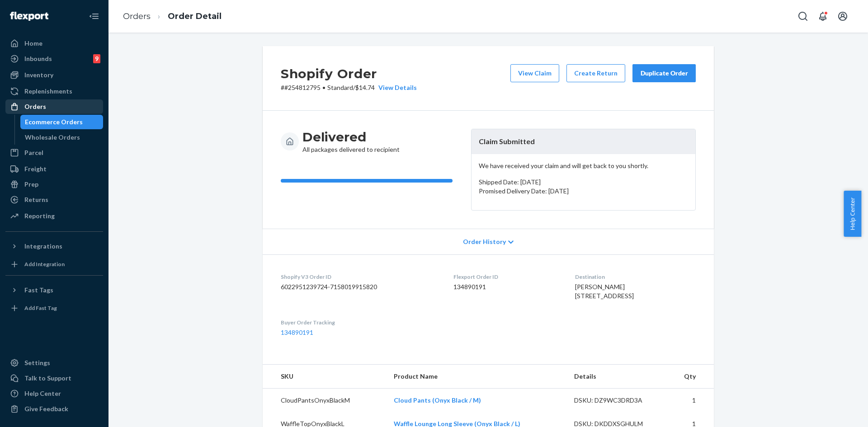 The height and width of the screenshot is (427, 868). I want to click on a: 134890191, so click(297, 332).